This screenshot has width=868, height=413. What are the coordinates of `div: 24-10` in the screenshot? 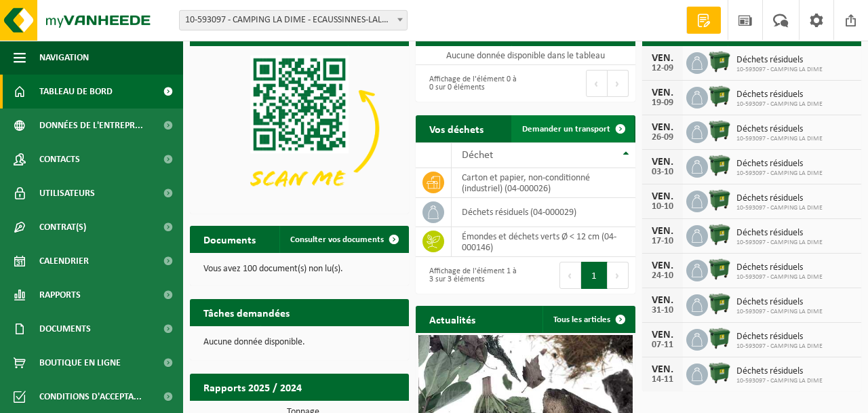 It's located at (663, 276).